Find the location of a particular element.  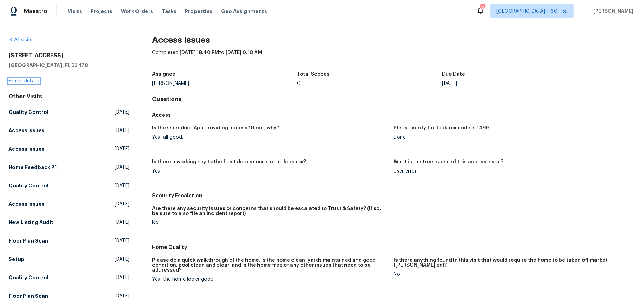

div: 731 is located at coordinates (482, 8).